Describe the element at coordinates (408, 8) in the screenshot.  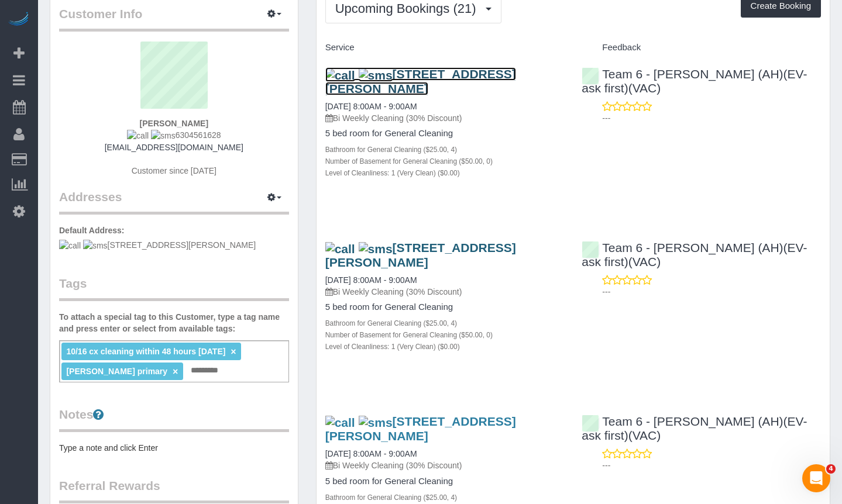
I see `span: Upcoming Bookings (21)` at that location.